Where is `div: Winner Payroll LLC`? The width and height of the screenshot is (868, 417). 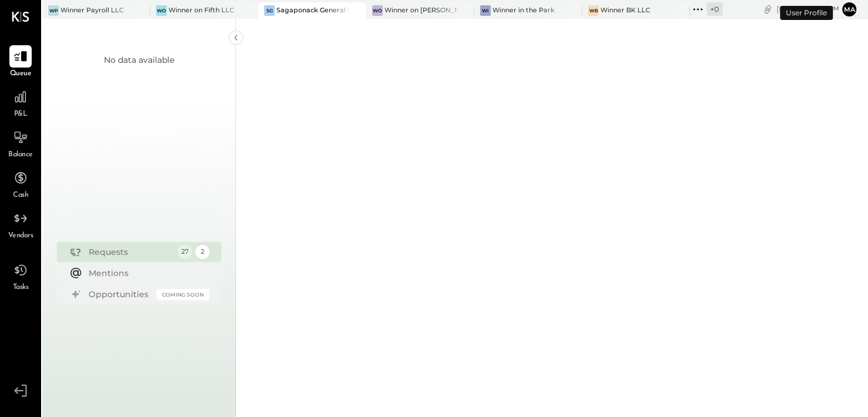 div: Winner Payroll LLC is located at coordinates (92, 10).